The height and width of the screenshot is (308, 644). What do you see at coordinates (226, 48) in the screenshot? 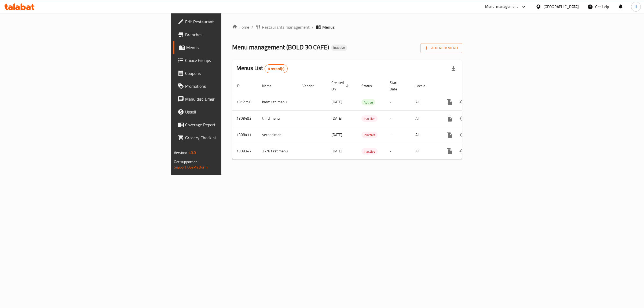
I see `a: Menus` at bounding box center [226, 48].